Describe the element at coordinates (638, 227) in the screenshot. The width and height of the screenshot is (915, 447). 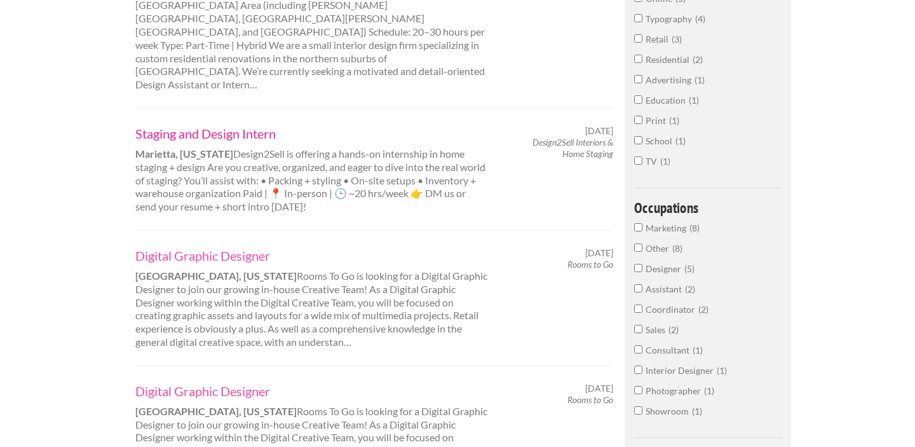
I see `input: Marketing8` at that location.